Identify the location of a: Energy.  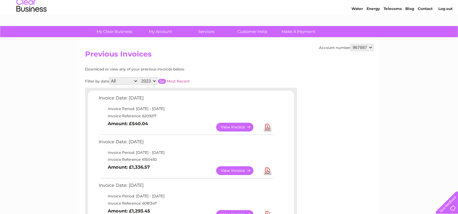
(373, 28).